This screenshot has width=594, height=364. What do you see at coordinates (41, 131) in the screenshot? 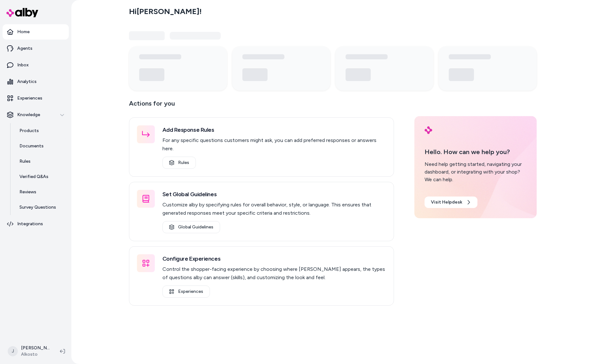
I see `a: Products` at bounding box center [41, 131].